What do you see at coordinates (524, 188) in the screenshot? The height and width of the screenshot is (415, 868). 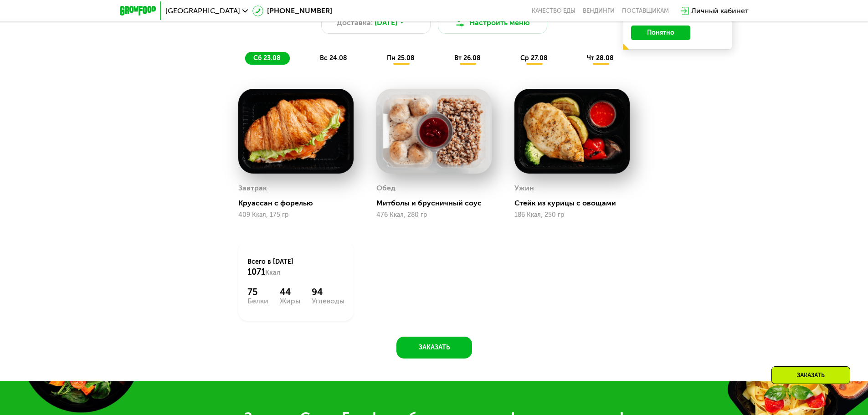 I see `div: Ужин` at bounding box center [524, 188].